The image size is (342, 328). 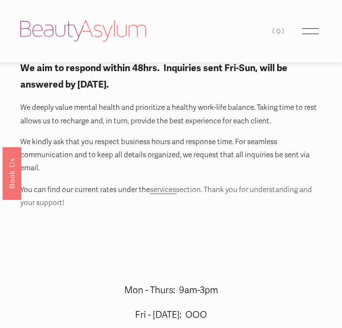 I want to click on img: Beauty Asylum | Bridal Hair &amp; Makeup Charlotte &amp; Atlanta, so click(x=83, y=31).